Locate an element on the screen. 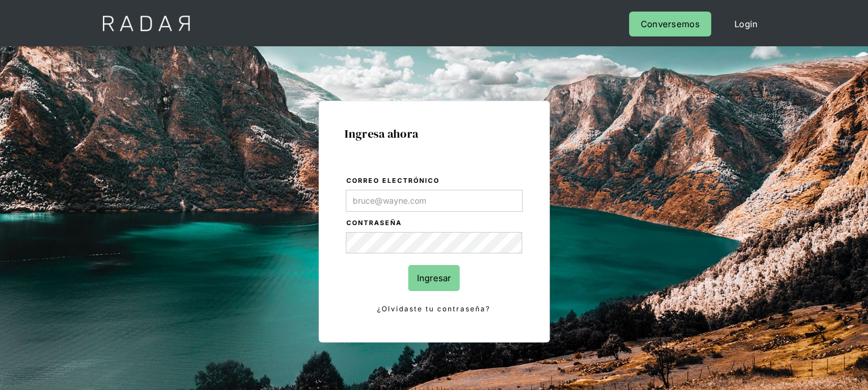 The image size is (868, 390). a: ¿Olvidaste tu contraseña? is located at coordinates (435, 309).